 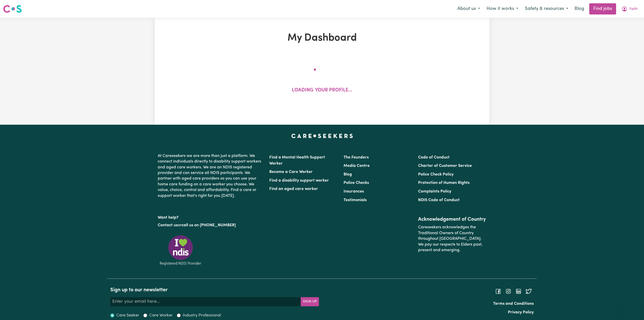 What do you see at coordinates (353, 191) in the screenshot?
I see `a: Insurances` at bounding box center [353, 191].